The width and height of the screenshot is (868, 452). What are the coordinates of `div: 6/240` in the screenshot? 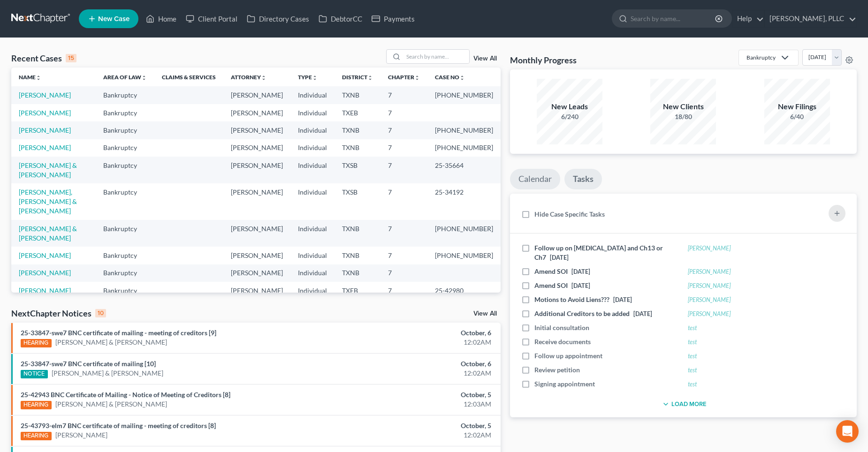 It's located at (570, 117).